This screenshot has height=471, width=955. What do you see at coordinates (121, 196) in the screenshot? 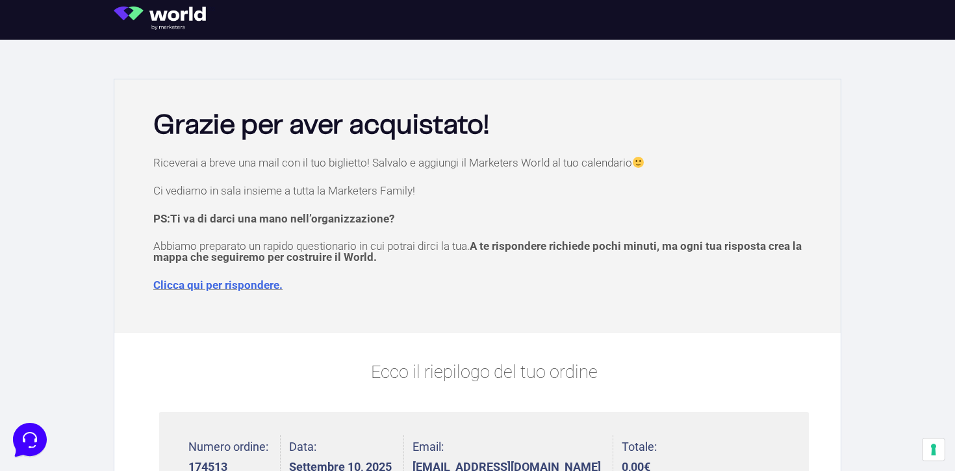
I see `input: Cerca un articolo...` at bounding box center [121, 196].